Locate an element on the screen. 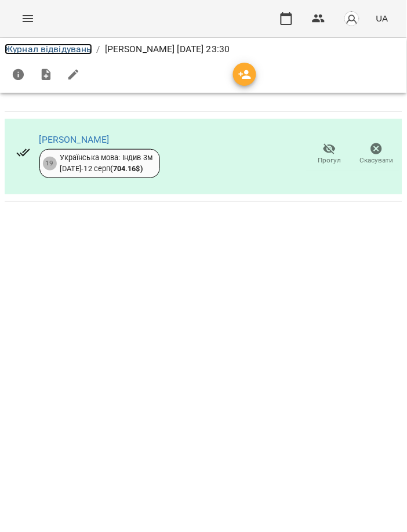  span: Прогул is located at coordinates (330, 160).